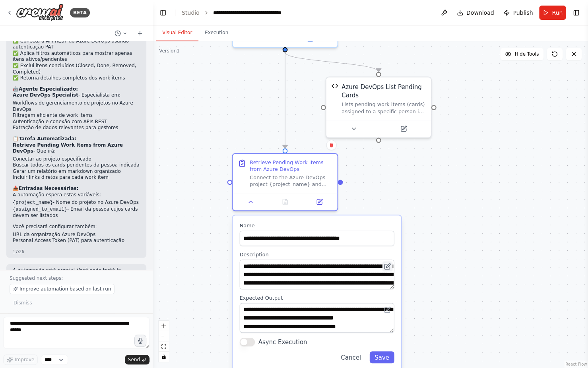  Describe the element at coordinates (576, 13) in the screenshot. I see `button: Show right sidebar` at that location.